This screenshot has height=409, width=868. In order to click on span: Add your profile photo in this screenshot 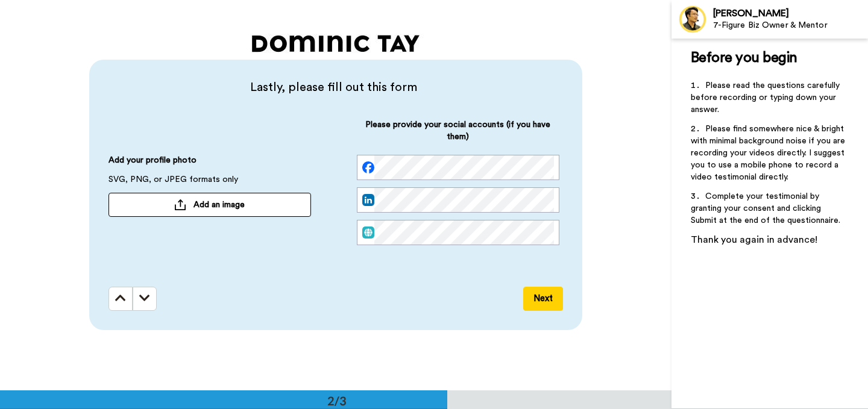, I will do `click(152, 164)`.